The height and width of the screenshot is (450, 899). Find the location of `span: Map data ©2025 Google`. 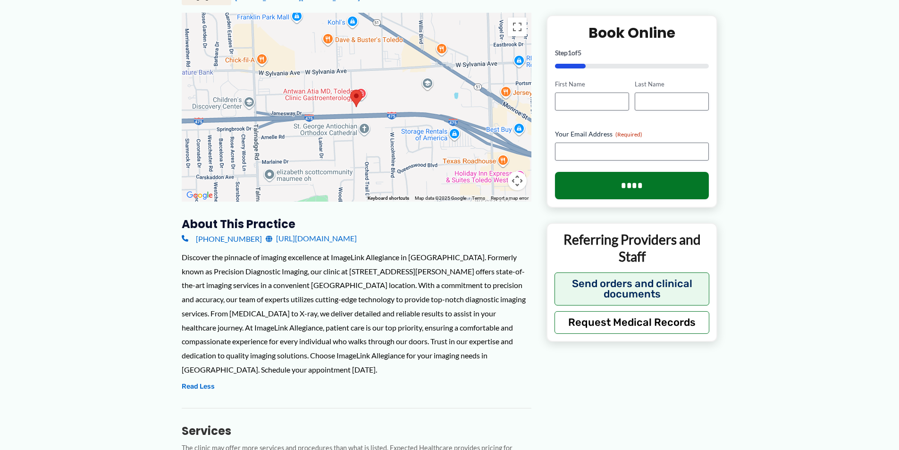

span: Map data ©2025 Google is located at coordinates (440, 198).